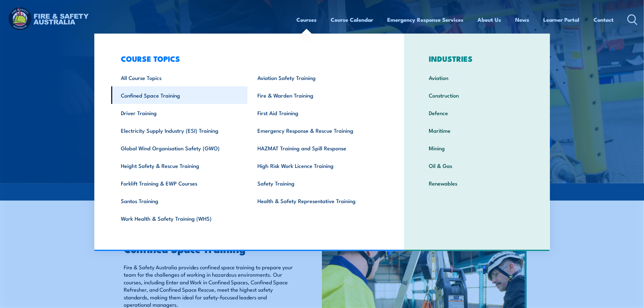 This screenshot has height=308, width=644. I want to click on a: News, so click(523, 20).